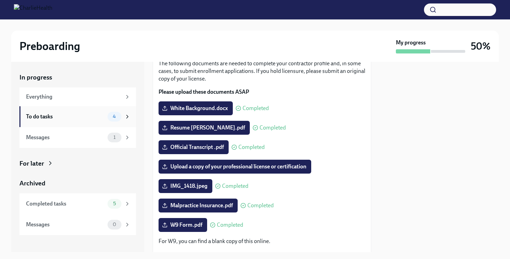 Image resolution: width=510 pixels, height=259 pixels. What do you see at coordinates (78, 225) in the screenshot?
I see `a: Messages0` at bounding box center [78, 225].